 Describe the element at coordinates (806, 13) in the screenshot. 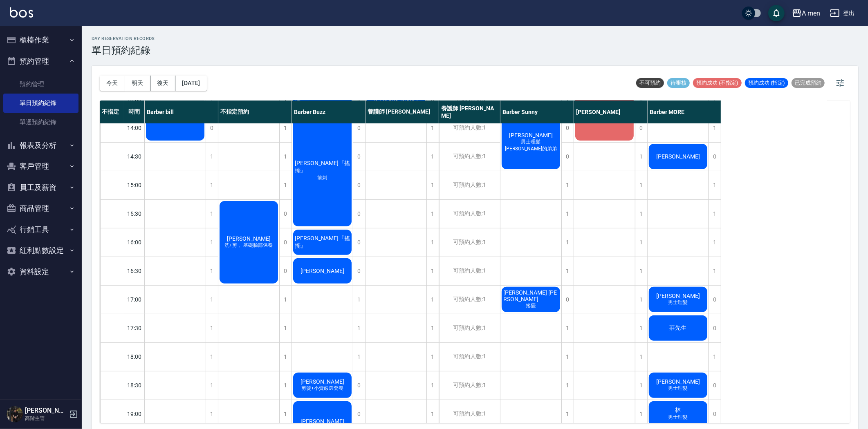

I see `button: A men` at that location.